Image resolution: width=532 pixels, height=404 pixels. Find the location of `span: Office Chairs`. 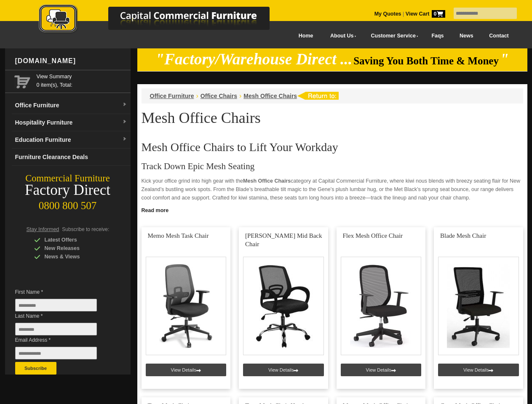

span: Office Chairs is located at coordinates (219, 96).